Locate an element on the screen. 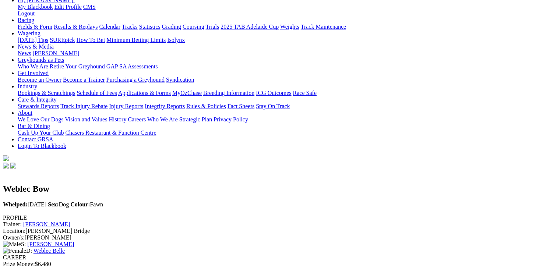  a: Privacy Policy is located at coordinates (231, 119).